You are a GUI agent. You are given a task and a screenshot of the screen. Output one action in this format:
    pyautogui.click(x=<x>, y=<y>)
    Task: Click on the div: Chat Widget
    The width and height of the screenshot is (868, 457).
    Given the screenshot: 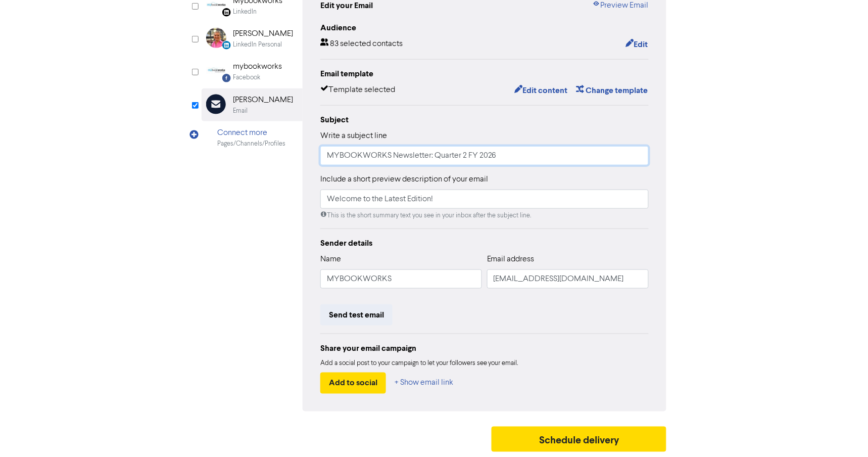 What is the action you would take?
    pyautogui.click(x=843, y=433)
    